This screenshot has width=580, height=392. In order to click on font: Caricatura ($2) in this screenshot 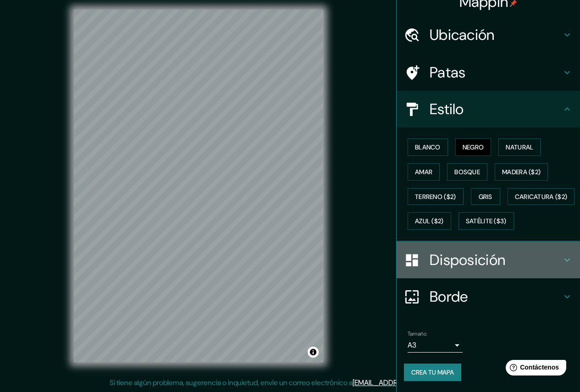, I will do `click(541, 196)`.